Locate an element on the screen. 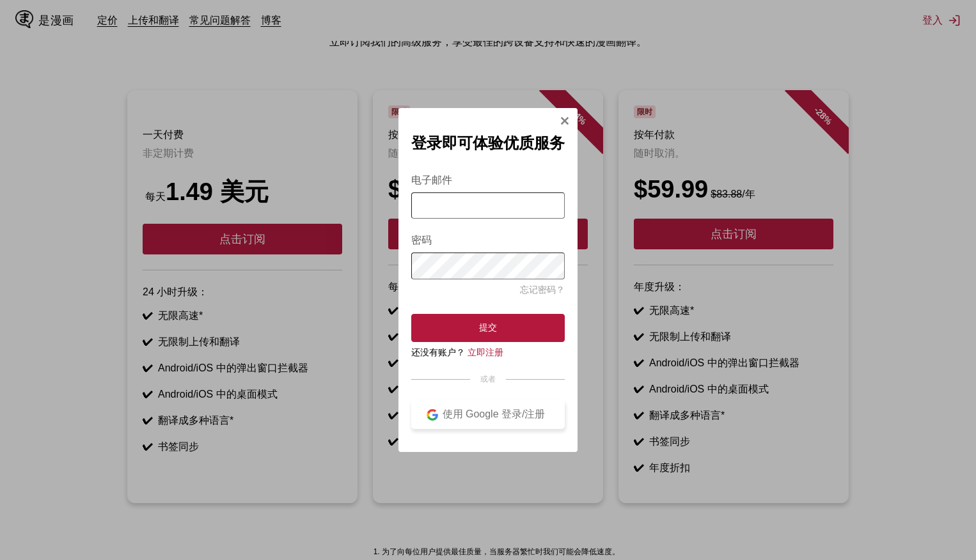 The height and width of the screenshot is (560, 976). button: 提交 is located at coordinates (488, 328).